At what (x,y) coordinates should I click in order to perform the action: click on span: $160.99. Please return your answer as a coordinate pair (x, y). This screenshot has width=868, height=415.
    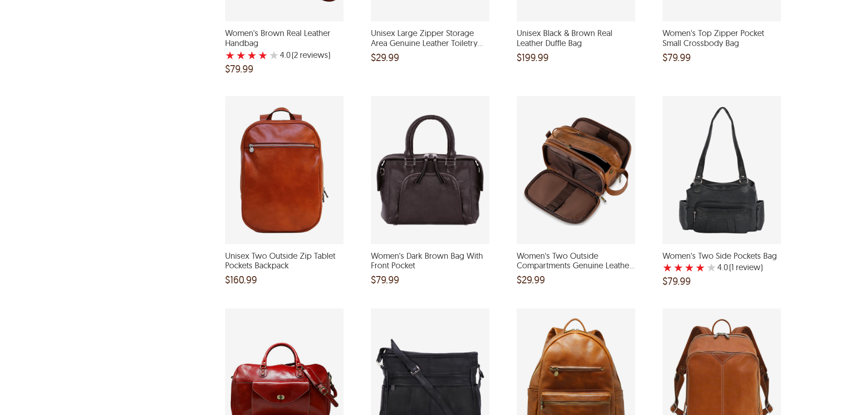
    Looking at the image, I should click on (241, 280).